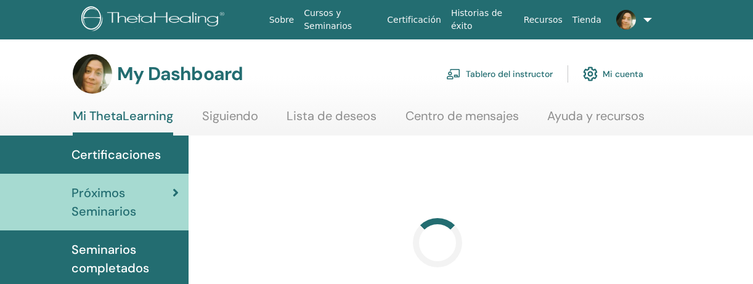  Describe the element at coordinates (282, 20) in the screenshot. I see `a: Sobre` at that location.